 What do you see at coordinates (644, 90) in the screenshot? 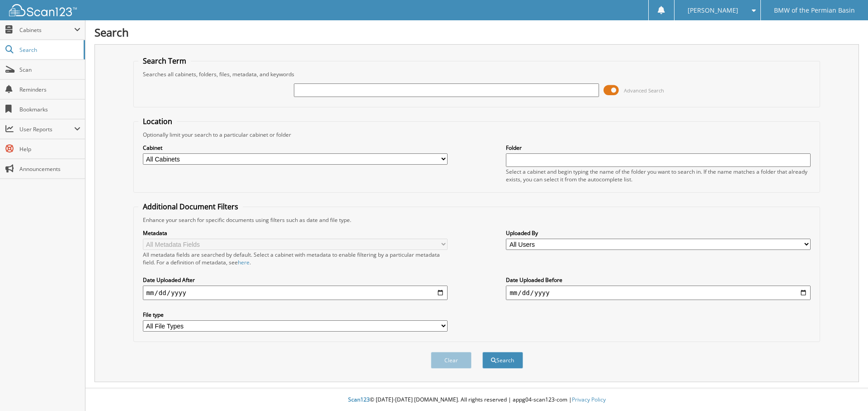
I see `span: Advanced Search` at bounding box center [644, 90].